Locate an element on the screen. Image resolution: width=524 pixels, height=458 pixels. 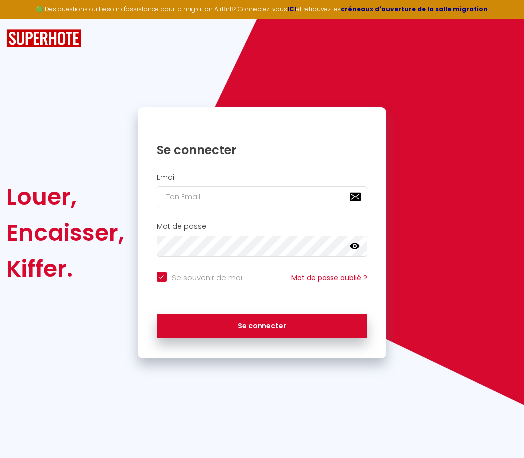
div: Kiffer. is located at coordinates (65, 269).